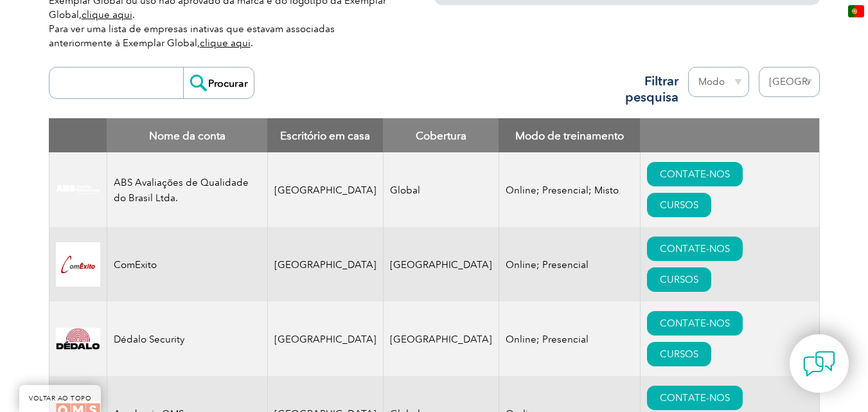  Describe the element at coordinates (569, 135) in the screenshot. I see `font: Modo de treinamento` at that location.